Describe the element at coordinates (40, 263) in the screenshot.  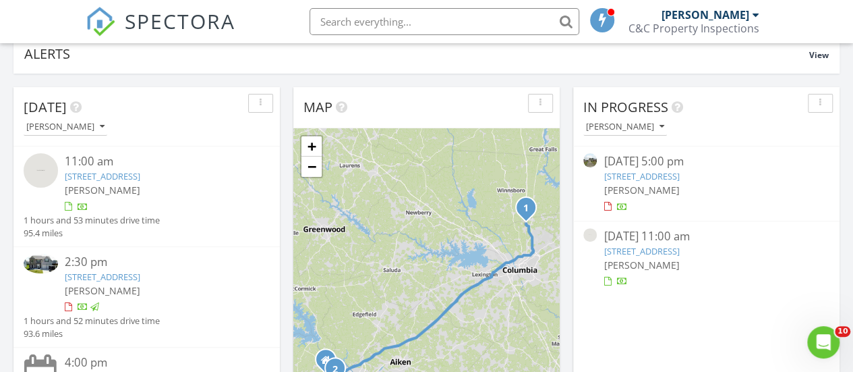
I see `img: 9367822%2Fcover_photos%2FNS0pttmjZ1wapuj3qcB4%2Fsmall.jpeg` at that location.